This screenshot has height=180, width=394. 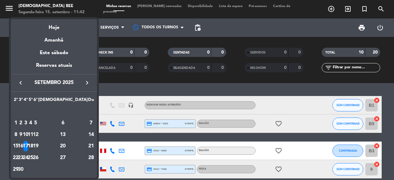 I want to click on td: 14 de setembro de 2025, so click(x=91, y=135).